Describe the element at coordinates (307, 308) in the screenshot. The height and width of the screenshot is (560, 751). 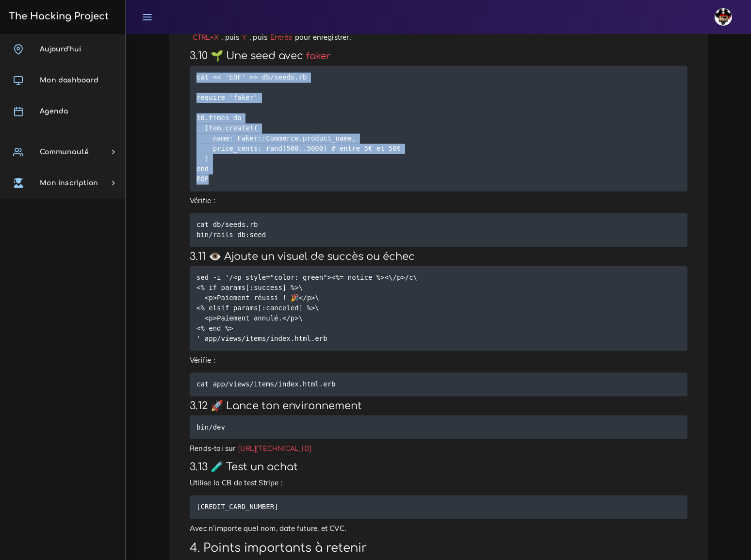
I see `code: sed -i '/<p style="color: green"><%= notice %><\/p>/c\ <% if params[:success] %>\ <p>Paiement réu...` at that location.